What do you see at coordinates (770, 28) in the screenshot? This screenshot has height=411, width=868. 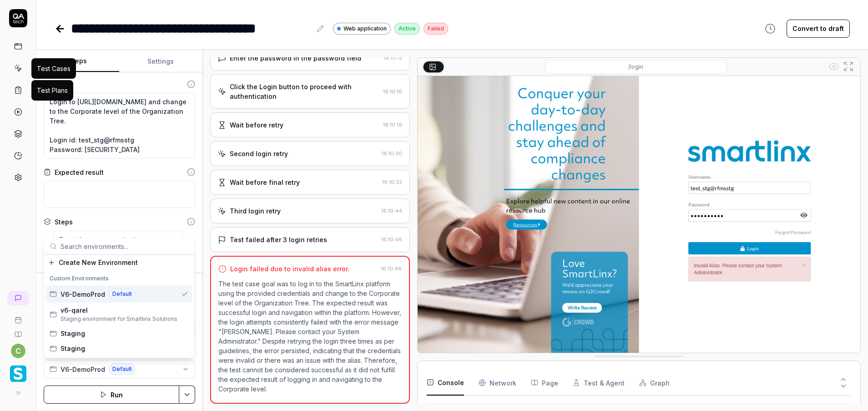 I see `button: View version history` at bounding box center [770, 28].